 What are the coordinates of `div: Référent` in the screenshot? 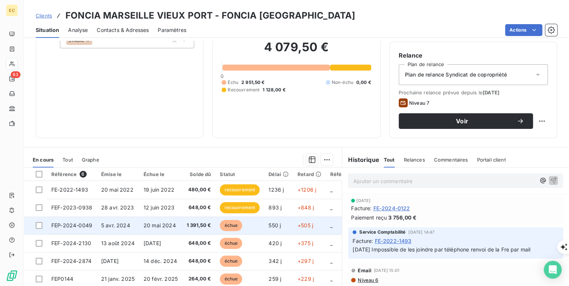 It's located at (341, 174).